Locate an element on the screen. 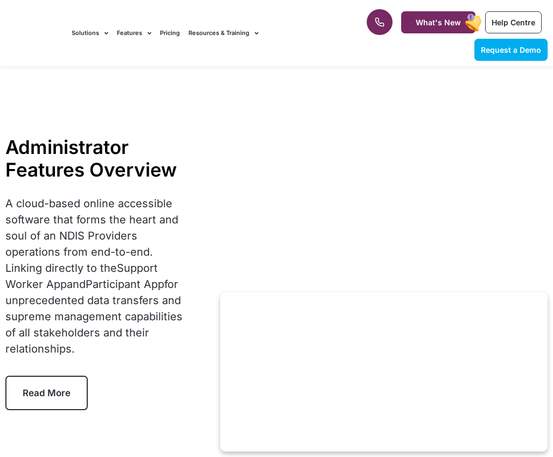 This screenshot has height=457, width=553. a: Read More is located at coordinates (46, 393).